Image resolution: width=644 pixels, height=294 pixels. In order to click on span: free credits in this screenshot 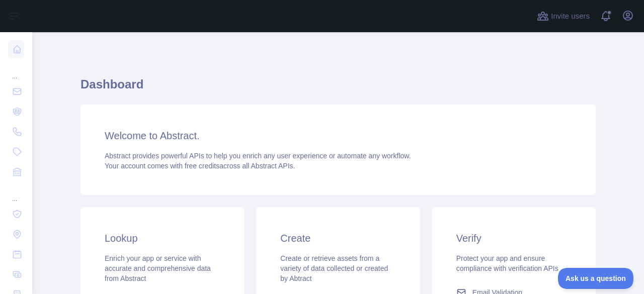, I will do `click(202, 166)`.